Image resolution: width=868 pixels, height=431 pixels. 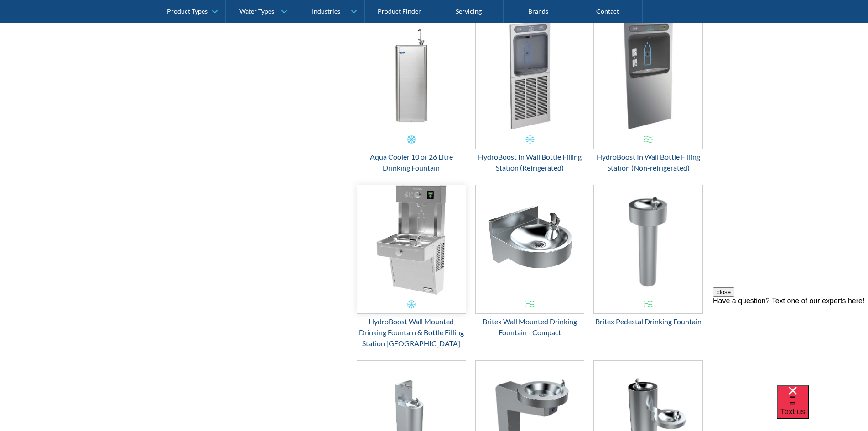 What do you see at coordinates (648, 256) in the screenshot?
I see `a: Britex Pedestal Drinking FountainBritex Pedestal Drinking Fountain` at bounding box center [648, 256].